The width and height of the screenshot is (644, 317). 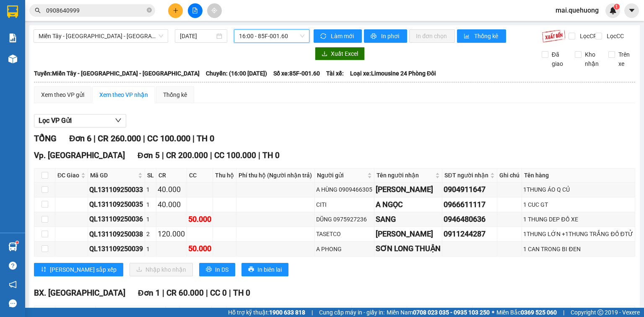 I want to click on div: QL131109250035, so click(x=116, y=204).